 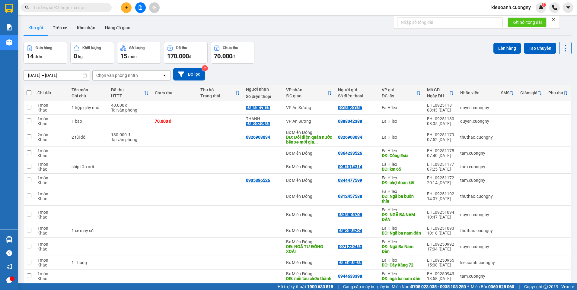 What do you see at coordinates (223, 56) in the screenshot?
I see `span: 70.000` at bounding box center [223, 56].